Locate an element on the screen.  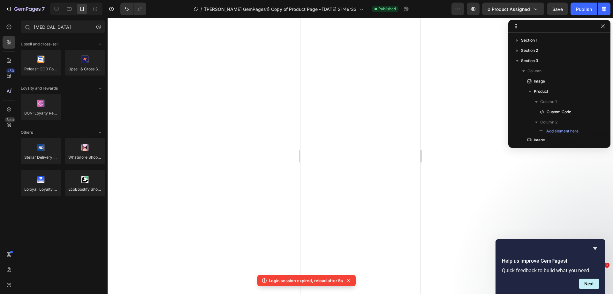
input: Search Shopify Apps is located at coordinates (63, 27).